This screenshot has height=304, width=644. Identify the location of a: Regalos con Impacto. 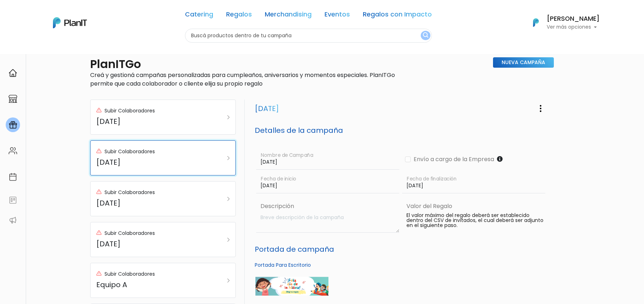
(397, 16).